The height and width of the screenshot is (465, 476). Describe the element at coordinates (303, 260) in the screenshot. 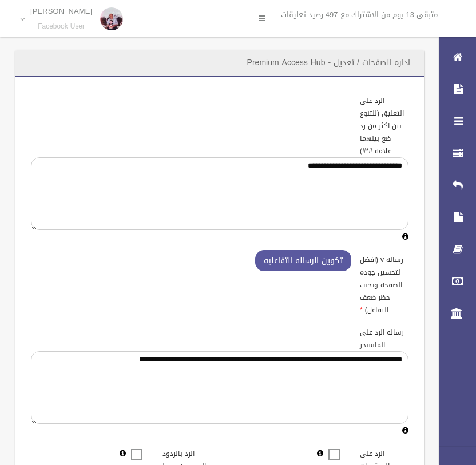

I see `button: تكوين الرساله التفاعليه` at that location.